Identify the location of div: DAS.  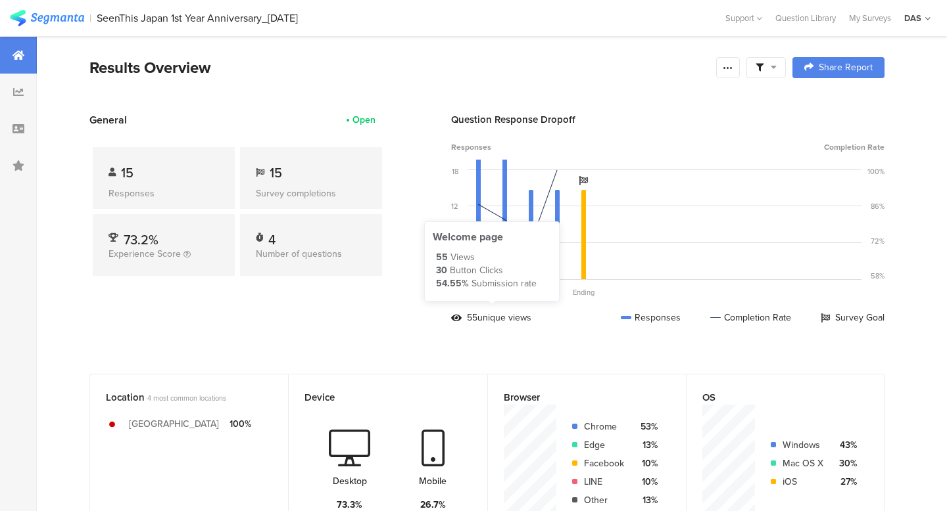
(913, 18).